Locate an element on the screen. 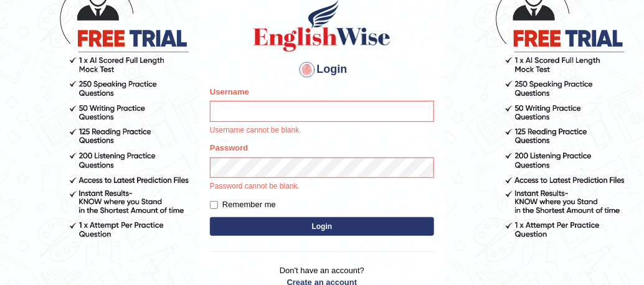 The image size is (644, 285). input: Remember me is located at coordinates (214, 204).